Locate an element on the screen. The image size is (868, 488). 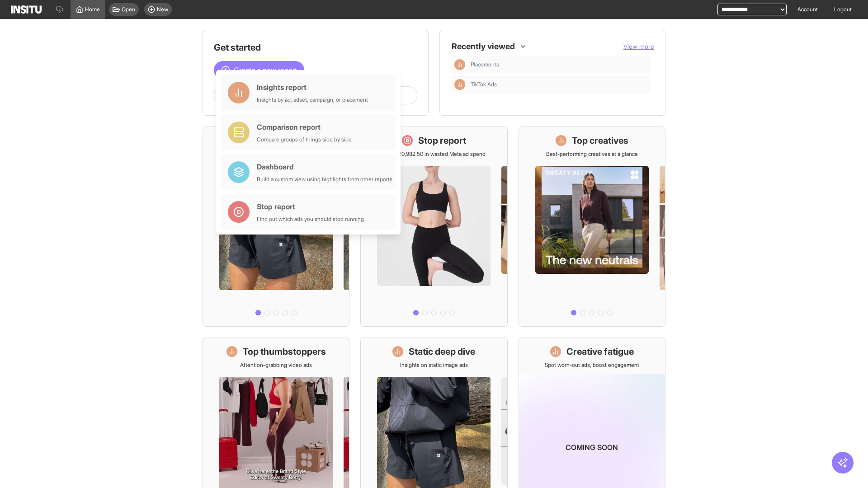
div: Insights report is located at coordinates (313, 88).